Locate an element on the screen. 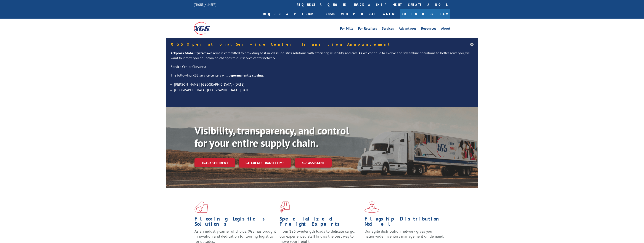 Image resolution: width=644 pixels, height=243 pixels. img: xgs-icon-total-supply-chain-intelligence-red is located at coordinates (201, 207).